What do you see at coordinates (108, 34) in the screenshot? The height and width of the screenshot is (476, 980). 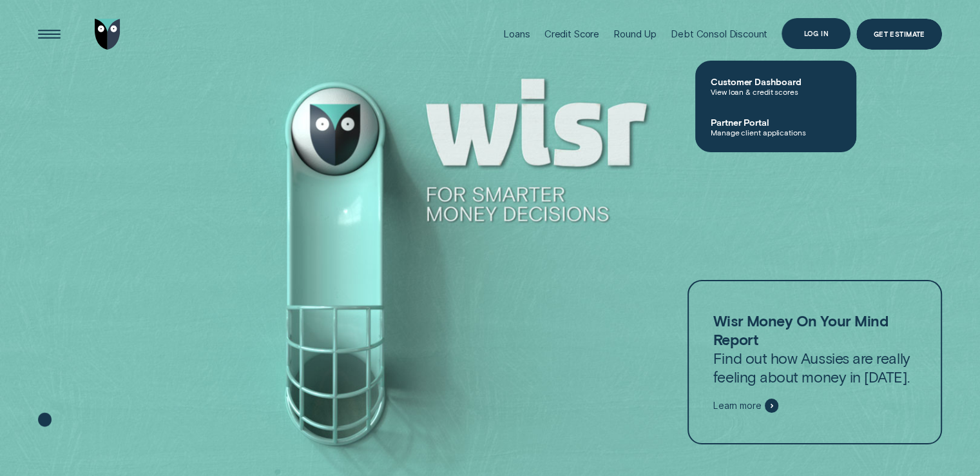 I see `img: Wisr` at bounding box center [108, 34].